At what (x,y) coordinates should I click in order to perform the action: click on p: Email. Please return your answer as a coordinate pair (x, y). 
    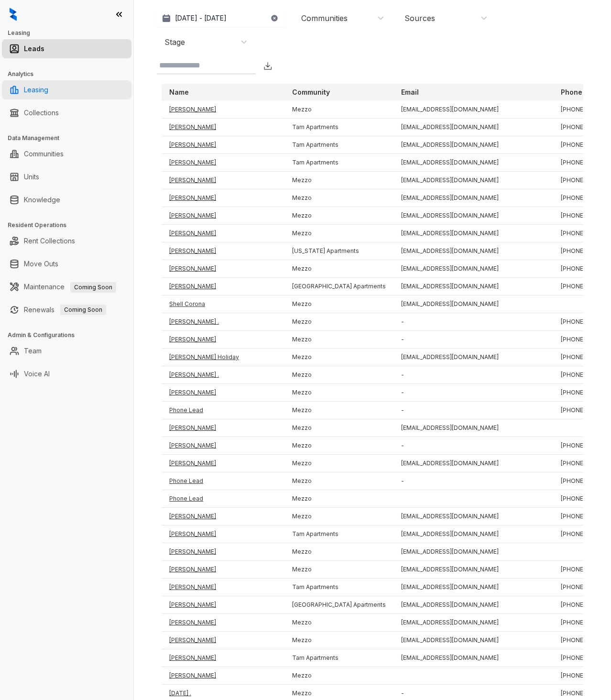
    Looking at the image, I should click on (410, 92).